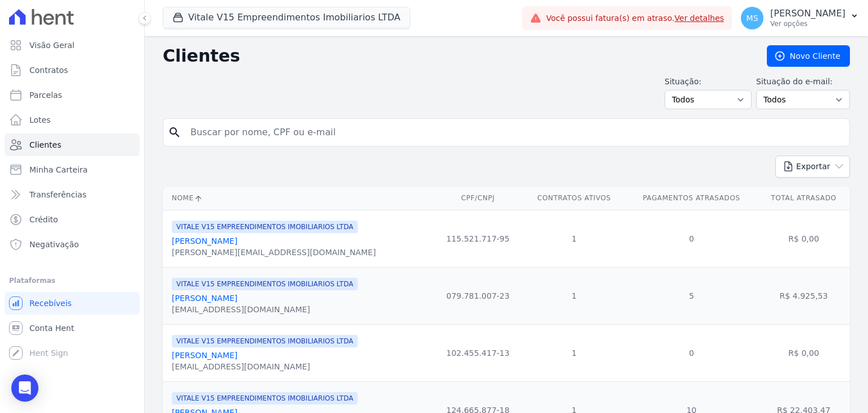  What do you see at coordinates (49, 70) in the screenshot?
I see `span: Contratos` at bounding box center [49, 70].